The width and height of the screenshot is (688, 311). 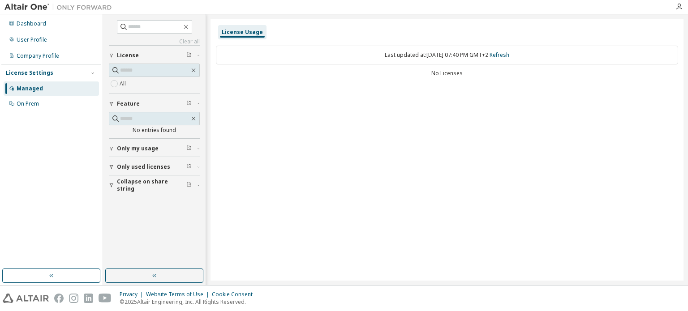 What do you see at coordinates (128, 56) in the screenshot?
I see `span: License` at bounding box center [128, 56].